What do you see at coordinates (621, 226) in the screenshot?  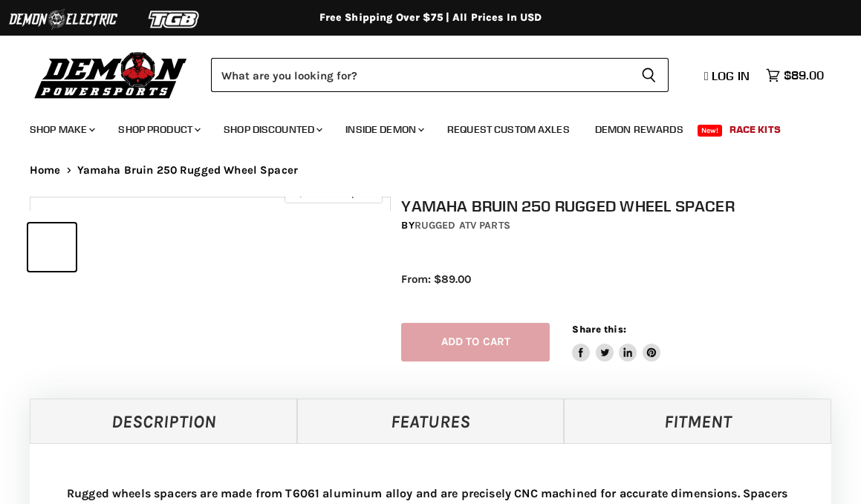 I see `div: by` at bounding box center [621, 226].